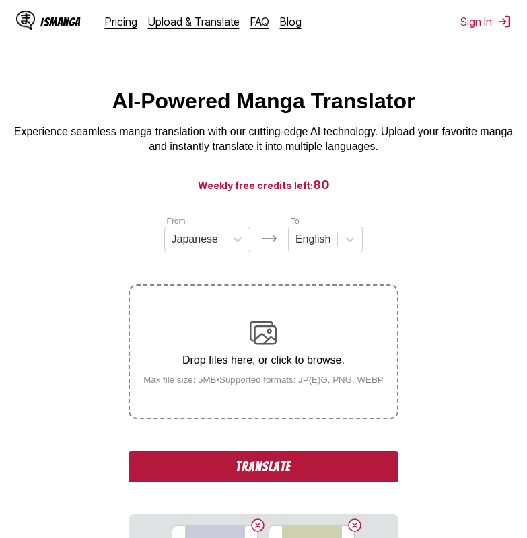 The image size is (527, 538). Describe the element at coordinates (269, 239) in the screenshot. I see `img: Languages icon` at that location.